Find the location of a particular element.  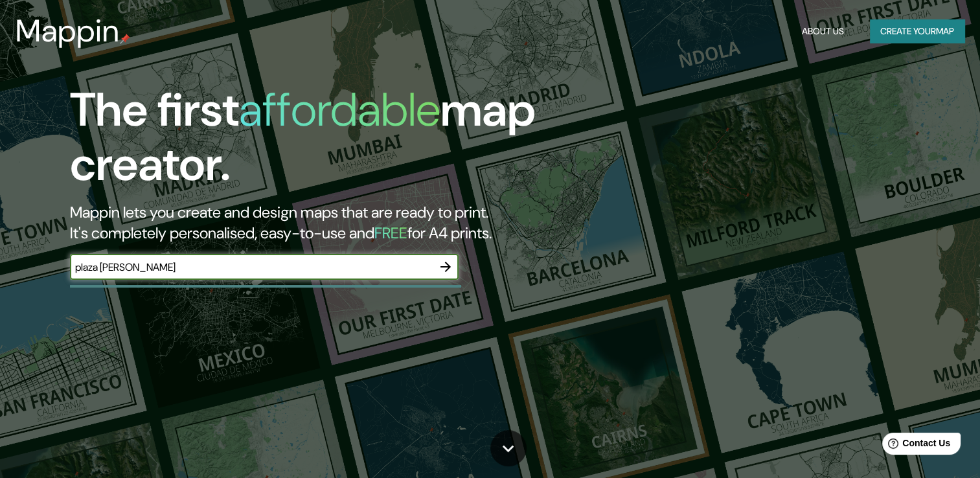

h1: The first map creator. is located at coordinates (315, 142).